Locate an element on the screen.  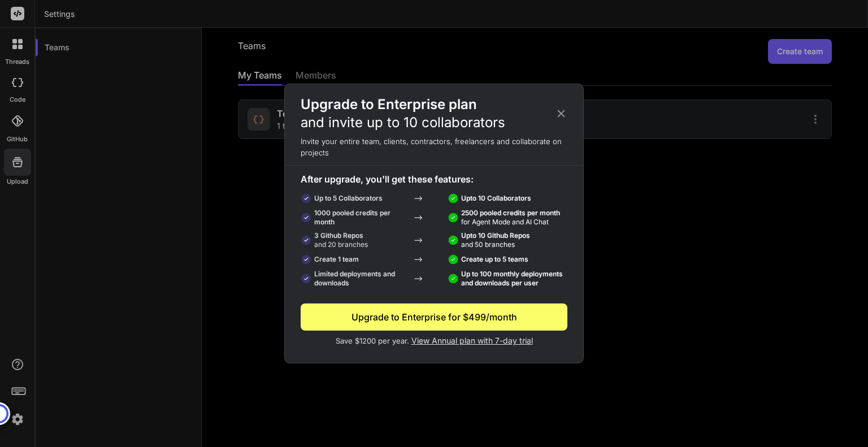
button: Upgrade to Enterprise for $499/month is located at coordinates (434, 317).